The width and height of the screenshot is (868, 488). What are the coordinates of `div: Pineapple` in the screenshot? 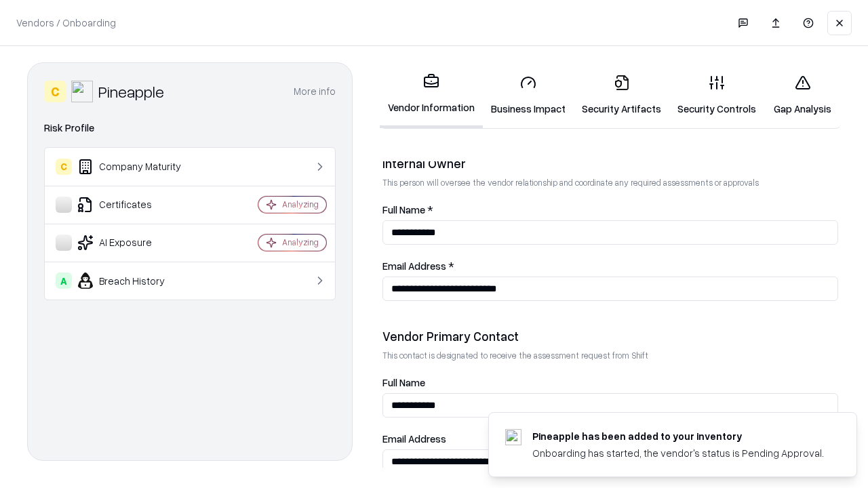 It's located at (131, 92).